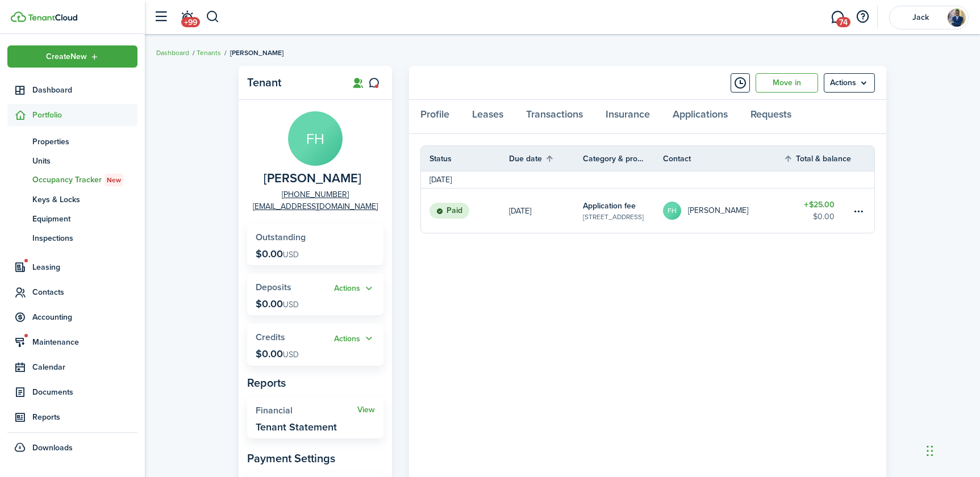  I want to click on span: Contacts, so click(85, 292).